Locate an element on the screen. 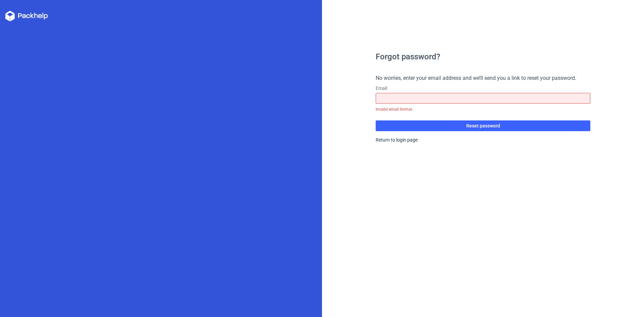  h4: No worries, enter your email address and we’ll send you a link to reset your password. is located at coordinates (483, 78).